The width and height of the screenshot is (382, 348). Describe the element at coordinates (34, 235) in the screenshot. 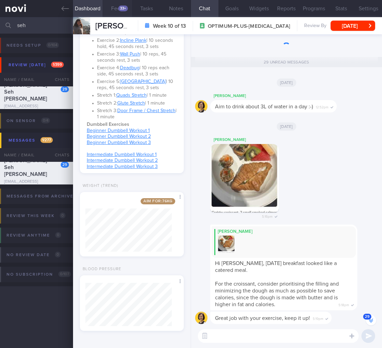

I see `div: Review anytime` at that location.